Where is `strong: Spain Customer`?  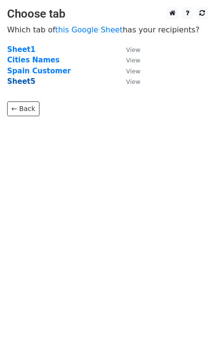
strong: Spain Customer is located at coordinates (39, 71).